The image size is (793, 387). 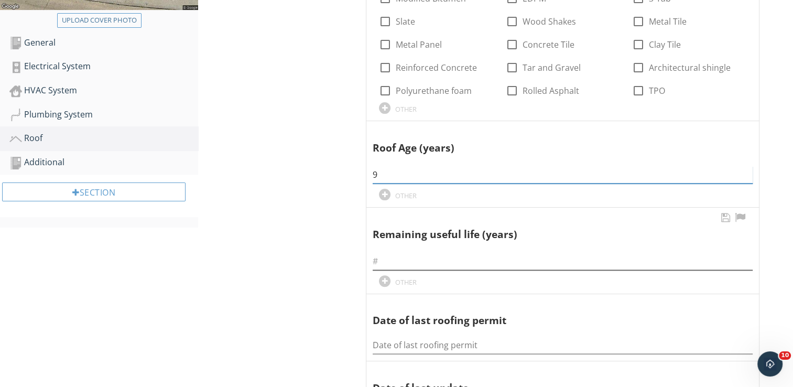 I want to click on label: Reinforced Concrete, so click(x=436, y=68).